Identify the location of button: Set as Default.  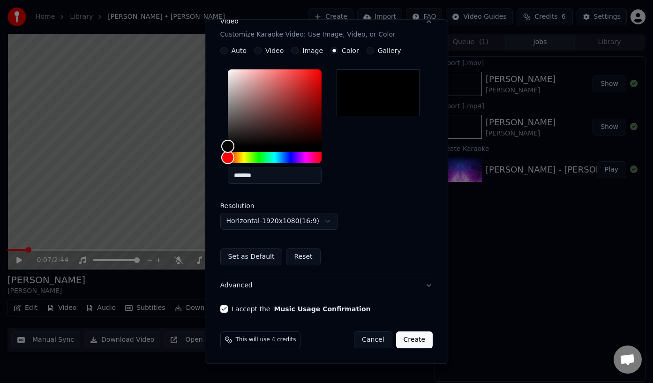
(251, 258).